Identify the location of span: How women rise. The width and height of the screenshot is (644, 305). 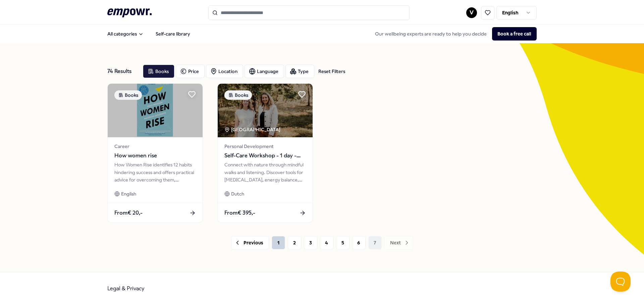
(155, 155).